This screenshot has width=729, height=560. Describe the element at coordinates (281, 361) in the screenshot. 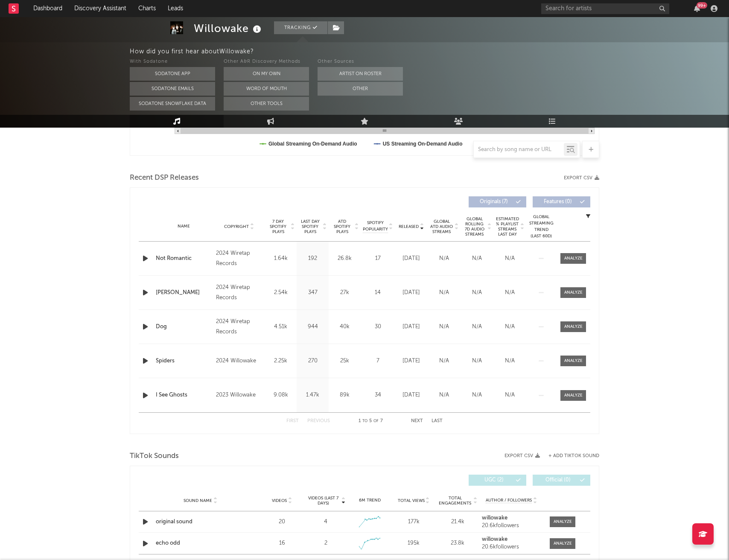

I see `div: 2.25k` at that location.